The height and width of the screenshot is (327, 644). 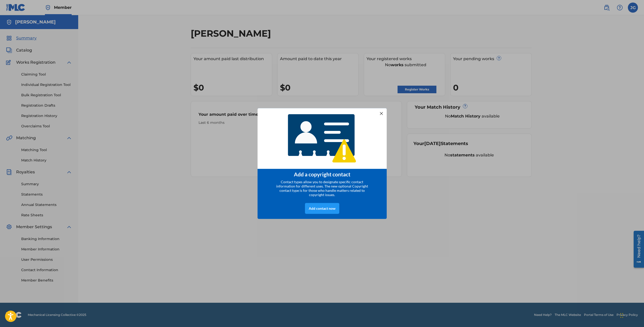 I want to click on img: 4768233920565408.png, so click(x=322, y=138).